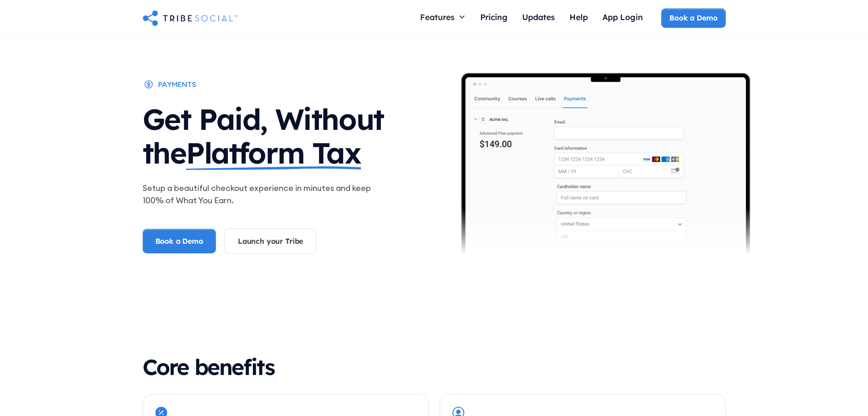  I want to click on div: Pricing, so click(494, 17).